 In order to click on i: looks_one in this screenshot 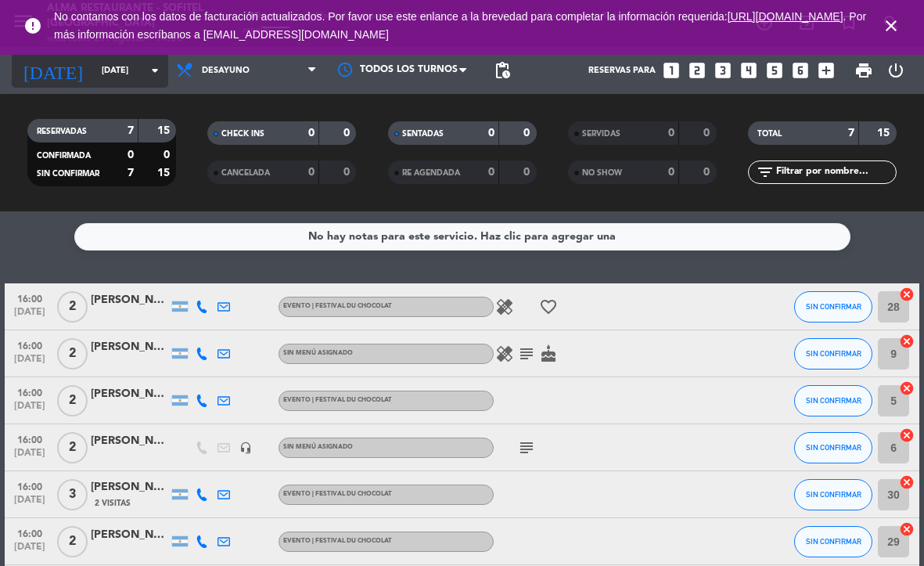, I will do `click(671, 70)`.